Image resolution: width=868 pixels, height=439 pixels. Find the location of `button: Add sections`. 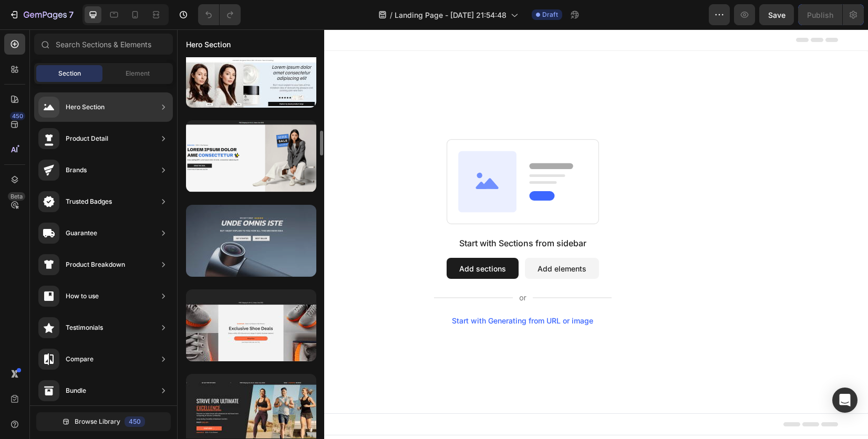

button: Add sections is located at coordinates (305, 239).